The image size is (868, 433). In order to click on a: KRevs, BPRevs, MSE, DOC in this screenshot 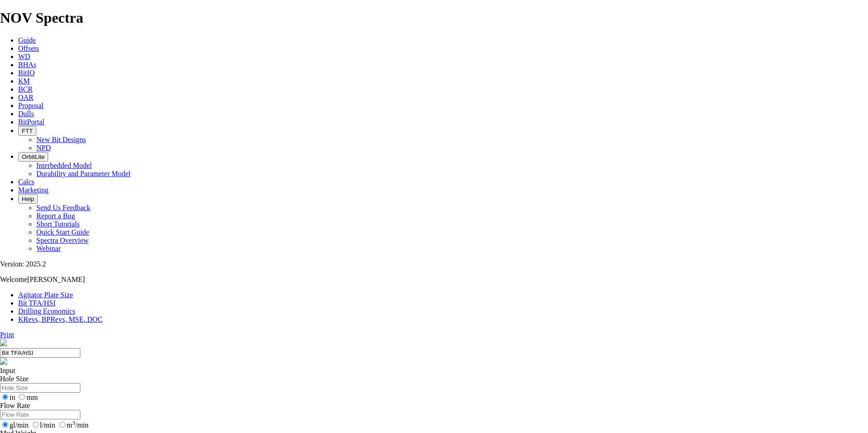, I will do `click(60, 319)`.